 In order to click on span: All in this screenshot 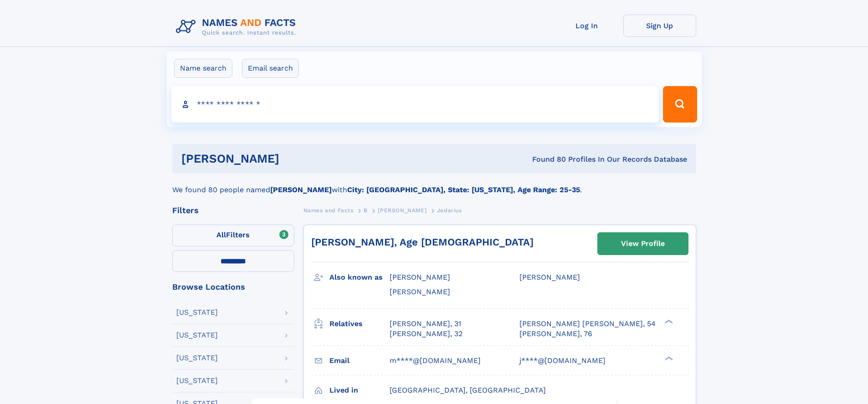, I will do `click(221, 234)`.